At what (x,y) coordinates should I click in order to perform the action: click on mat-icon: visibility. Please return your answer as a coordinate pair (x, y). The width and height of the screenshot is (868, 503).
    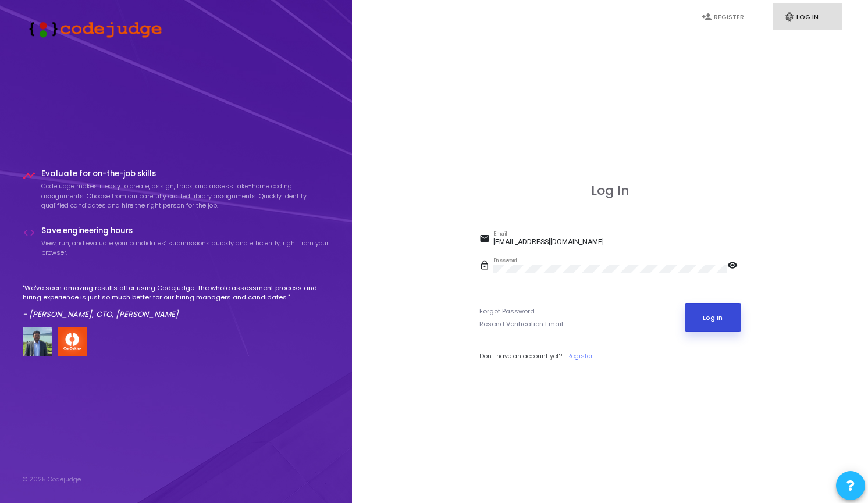
    Looking at the image, I should click on (734, 266).